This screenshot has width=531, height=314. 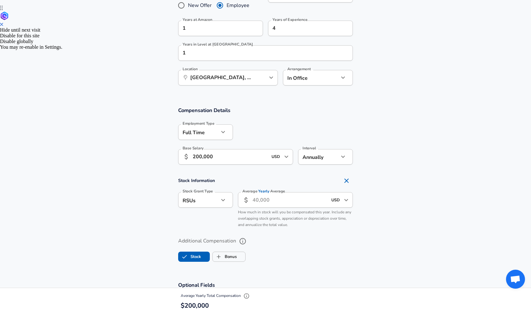 I want to click on h3: Optional Fields, so click(x=266, y=285).